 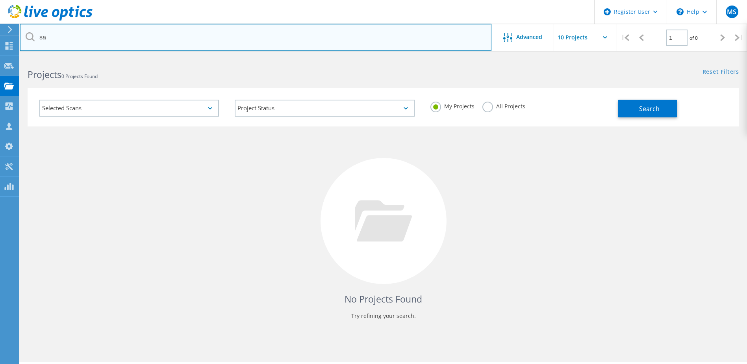 What do you see at coordinates (694, 38) in the screenshot?
I see `span: of 0` at bounding box center [694, 38].